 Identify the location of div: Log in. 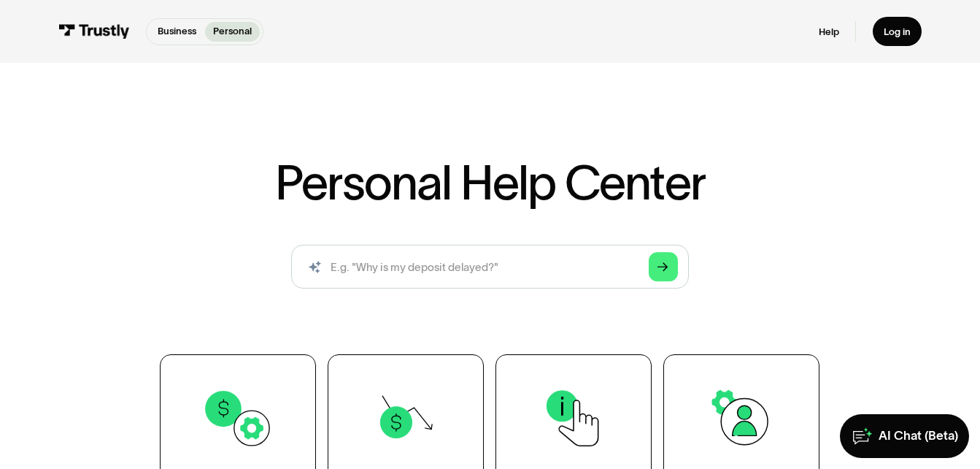
(897, 31).